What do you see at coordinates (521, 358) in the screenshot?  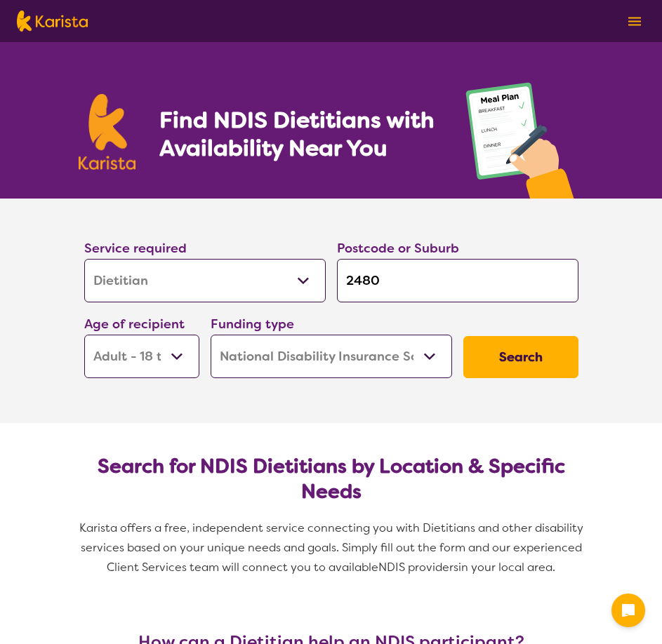 I see `button: Search` at bounding box center [521, 358].